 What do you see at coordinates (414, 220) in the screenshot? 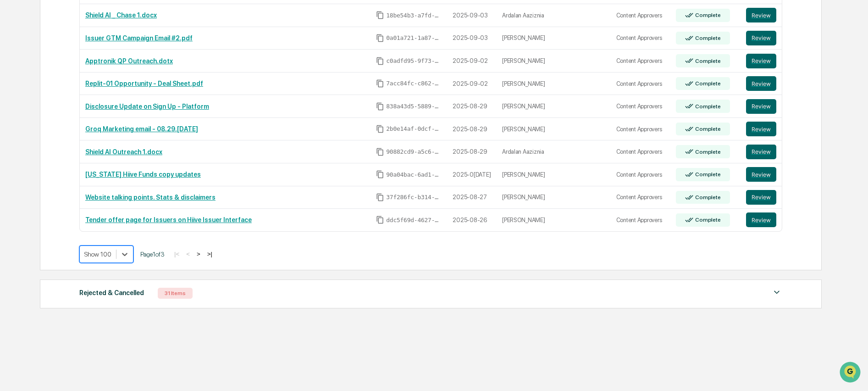
I see `span: ddc5f69d-4627-4722-aeaa-ccc955e7ddc8` at bounding box center [414, 220].